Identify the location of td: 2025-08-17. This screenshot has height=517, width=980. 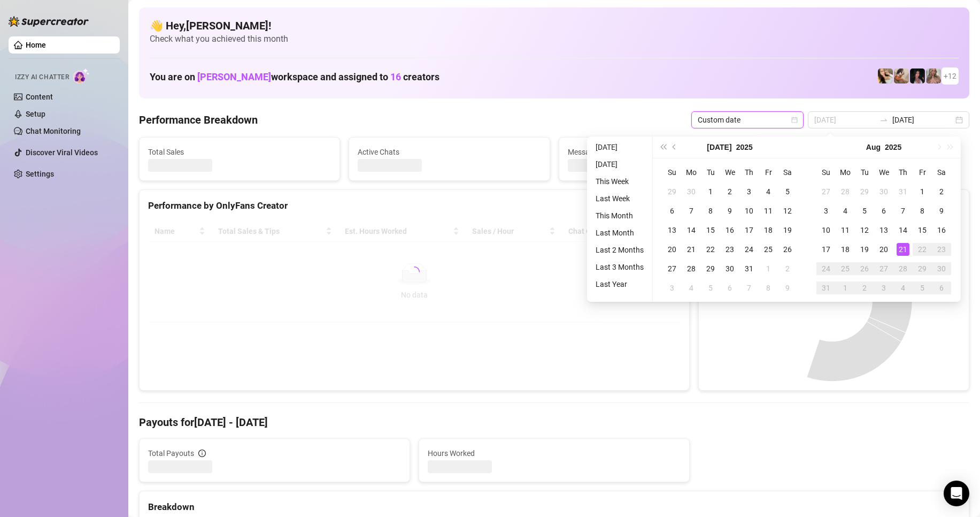
(826, 249).